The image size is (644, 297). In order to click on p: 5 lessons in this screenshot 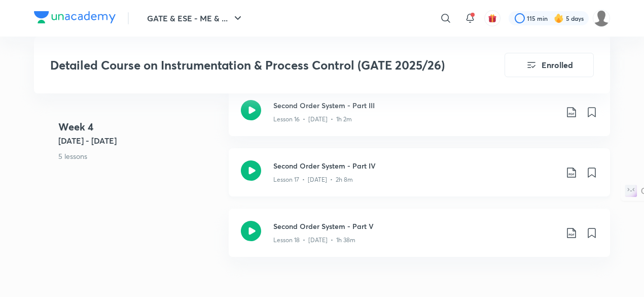, I will do `click(140, 156)`.